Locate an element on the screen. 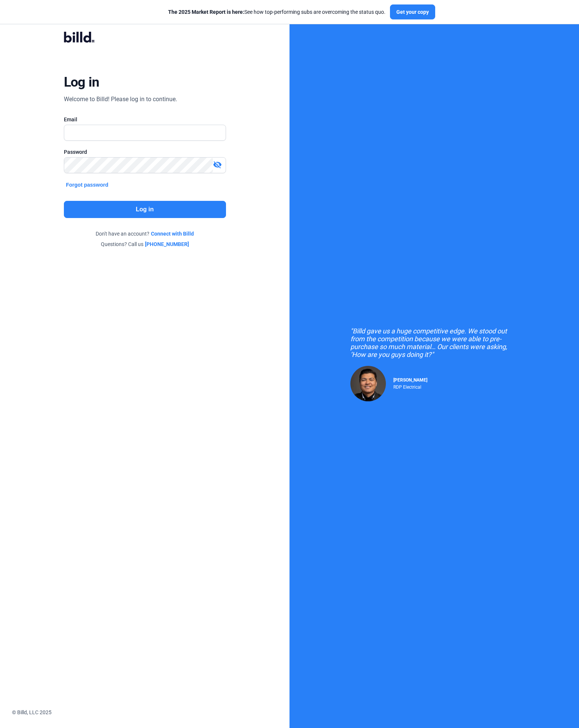 This screenshot has width=579, height=728. img: Raul Pacheco is located at coordinates (367, 384).